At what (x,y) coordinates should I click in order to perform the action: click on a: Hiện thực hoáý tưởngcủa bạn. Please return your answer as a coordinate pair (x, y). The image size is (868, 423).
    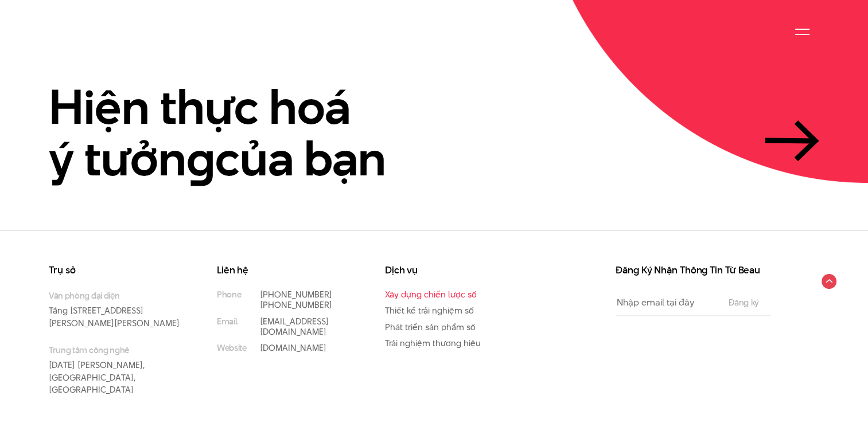
    Looking at the image, I should click on (434, 132).